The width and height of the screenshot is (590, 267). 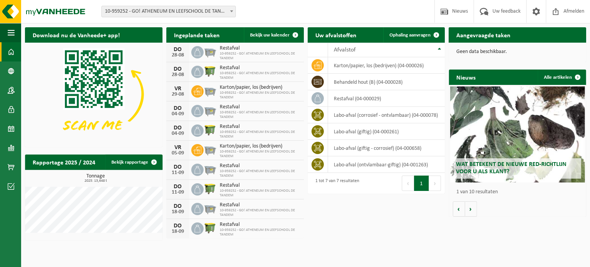 I want to click on span: 10-959252 - GO! ATHENEUM EN LEEFSCHOOL DE TANDEM - EEKLO, so click(x=169, y=12).